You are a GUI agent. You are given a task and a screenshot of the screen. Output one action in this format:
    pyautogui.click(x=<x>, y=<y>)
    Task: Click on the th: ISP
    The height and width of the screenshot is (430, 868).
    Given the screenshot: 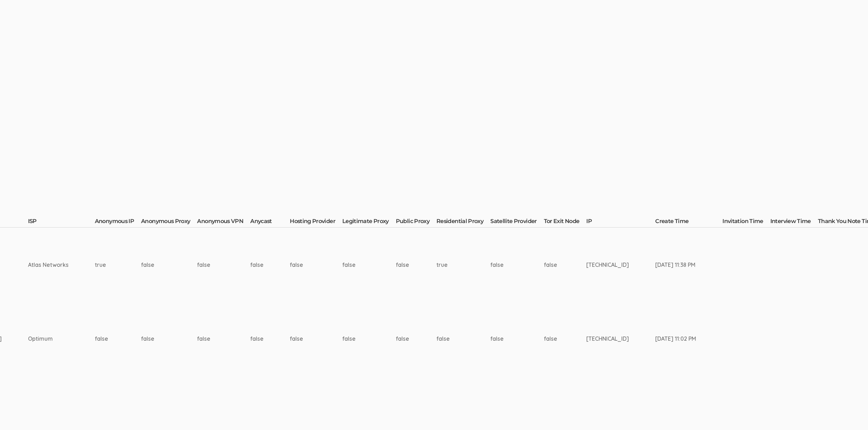 What is the action you would take?
    pyautogui.click(x=61, y=222)
    